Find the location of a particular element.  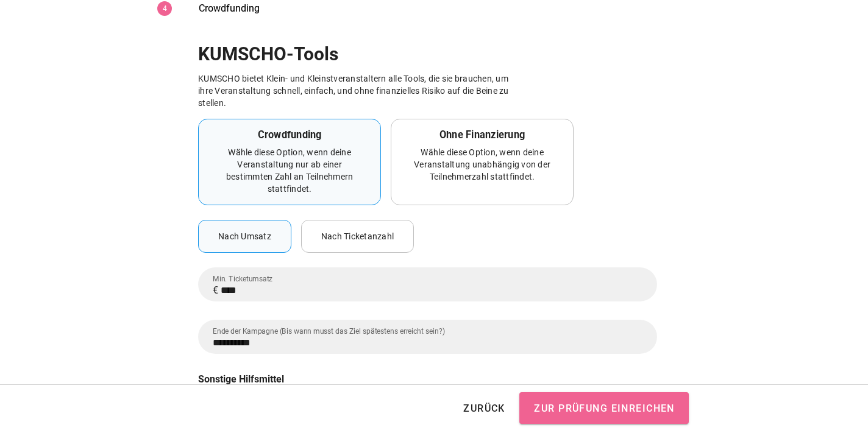

label: Ende der Kampagne (Bis wann musst das Ziel spätestens erreicht sein?) is located at coordinates (329, 332).